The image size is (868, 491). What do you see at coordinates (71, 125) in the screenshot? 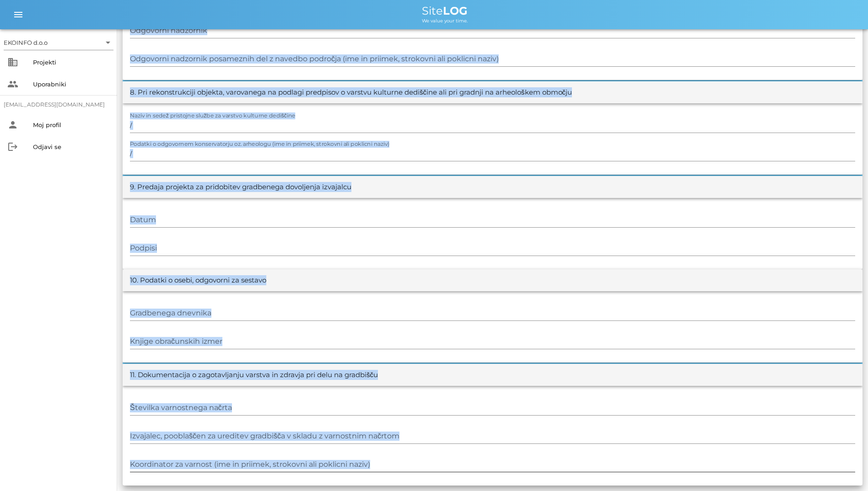
I see `div: Moj profil` at bounding box center [71, 125].